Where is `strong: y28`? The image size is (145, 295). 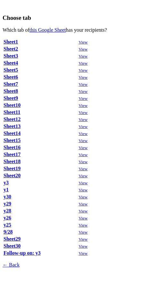
strong: y28 is located at coordinates (7, 211).